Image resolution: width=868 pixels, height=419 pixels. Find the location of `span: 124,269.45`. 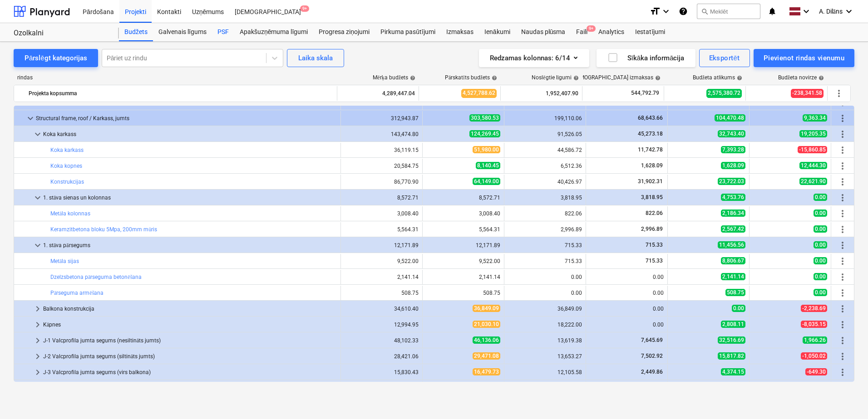

span: 124,269.45 is located at coordinates (485, 134).